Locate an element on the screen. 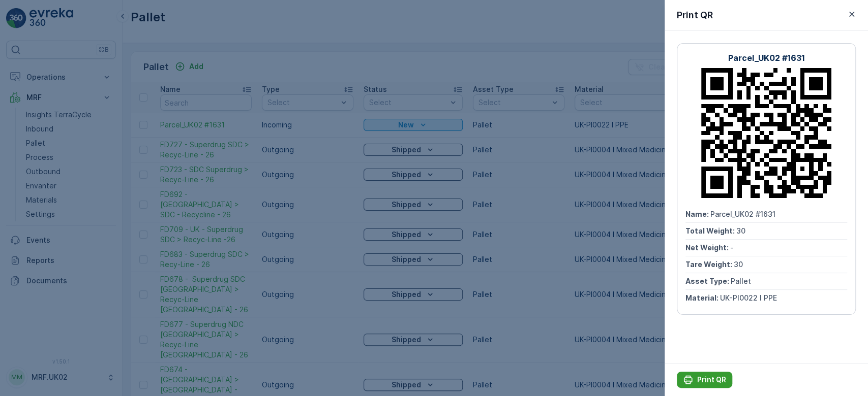  span: Asset Type : is located at coordinates (708, 281).